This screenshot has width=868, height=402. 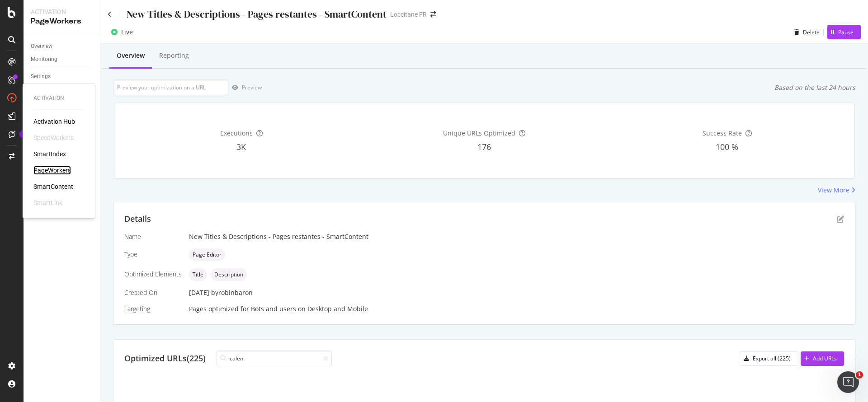 I want to click on a: SmartLink, so click(x=48, y=203).